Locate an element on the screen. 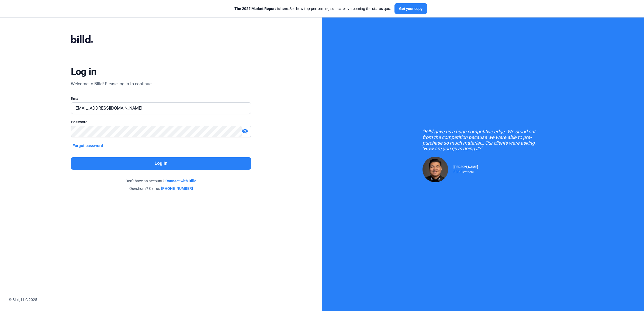  img: Raul Pacheco is located at coordinates (435, 170).